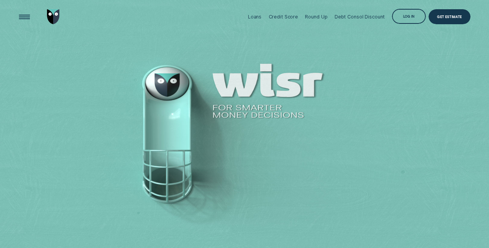 This screenshot has width=489, height=248. Describe the element at coordinates (53, 17) in the screenshot. I see `img: Wisr` at that location.